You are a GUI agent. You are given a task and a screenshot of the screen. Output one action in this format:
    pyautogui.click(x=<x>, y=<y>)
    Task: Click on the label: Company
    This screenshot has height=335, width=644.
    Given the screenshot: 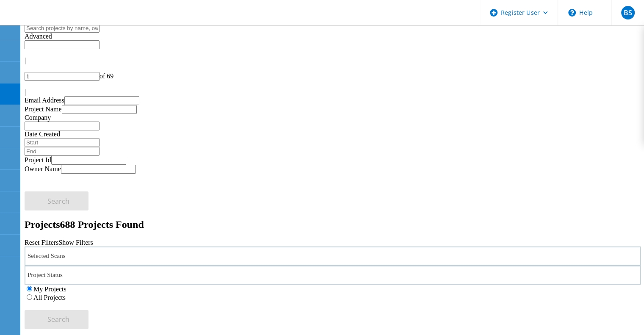 What is the action you would take?
    pyautogui.click(x=38, y=117)
    